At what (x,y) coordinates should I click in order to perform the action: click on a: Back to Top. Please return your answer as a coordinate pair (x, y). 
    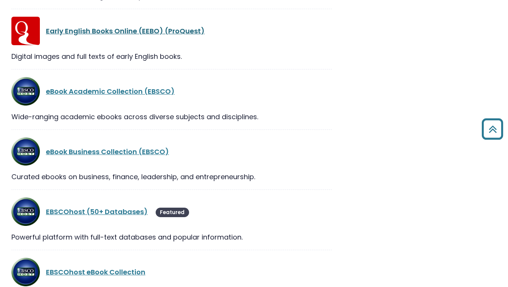
    Looking at the image, I should click on (492, 129).